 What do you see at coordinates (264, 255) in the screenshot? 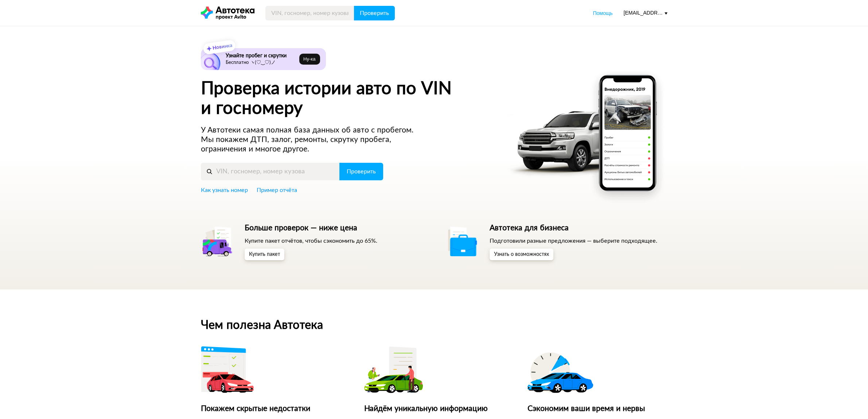
I see `button: Купить пакет` at bounding box center [264, 255].